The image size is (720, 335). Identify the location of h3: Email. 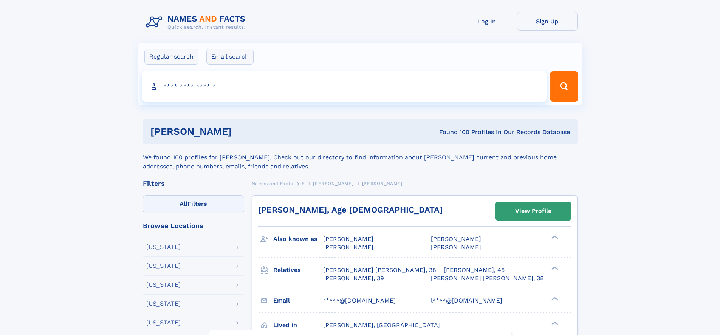
(298, 301).